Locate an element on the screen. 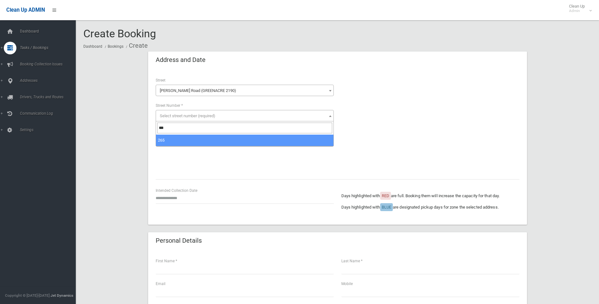  a: Dashboard is located at coordinates (93, 46).